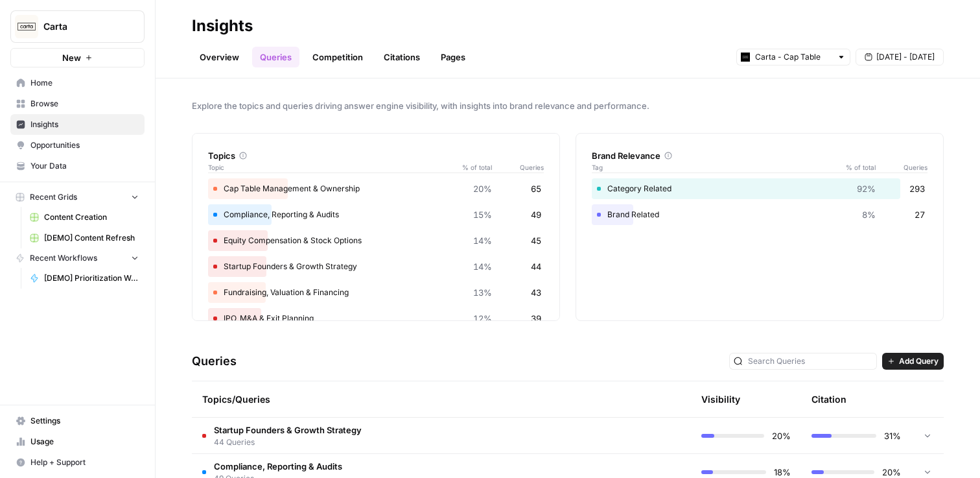 The width and height of the screenshot is (980, 478). What do you see at coordinates (919, 361) in the screenshot?
I see `span: Add Query` at bounding box center [919, 361].